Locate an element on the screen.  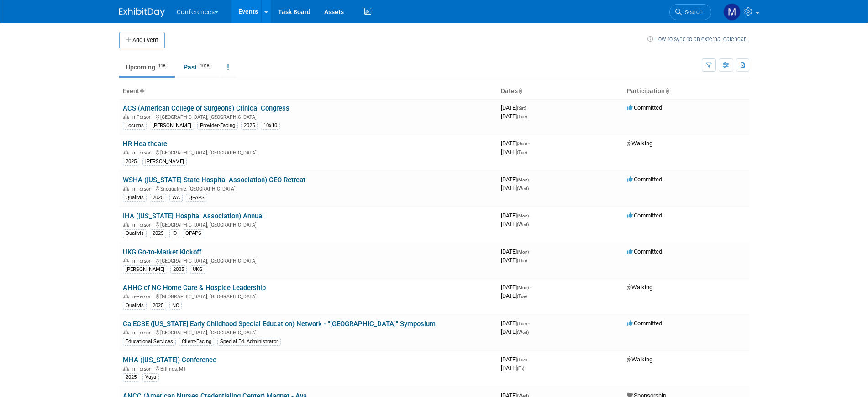
a: AHHC of NC Home Care & Hospice Leadership is located at coordinates (194, 288).